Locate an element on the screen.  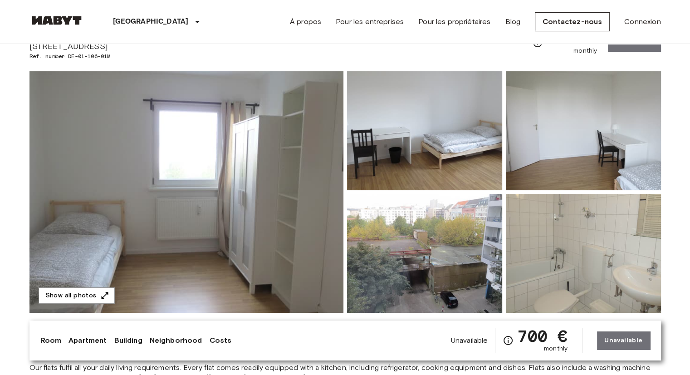
svg: Check cost overview for full price breakdown. Please note that discounts apply to new joiners onl... is located at coordinates (508, 340).